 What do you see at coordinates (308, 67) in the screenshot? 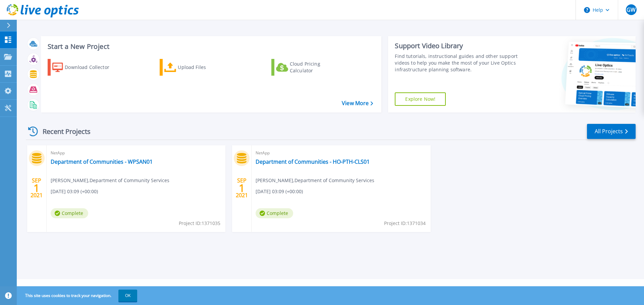
I see `a: Cloud Pricing Calculator` at bounding box center [308, 67].